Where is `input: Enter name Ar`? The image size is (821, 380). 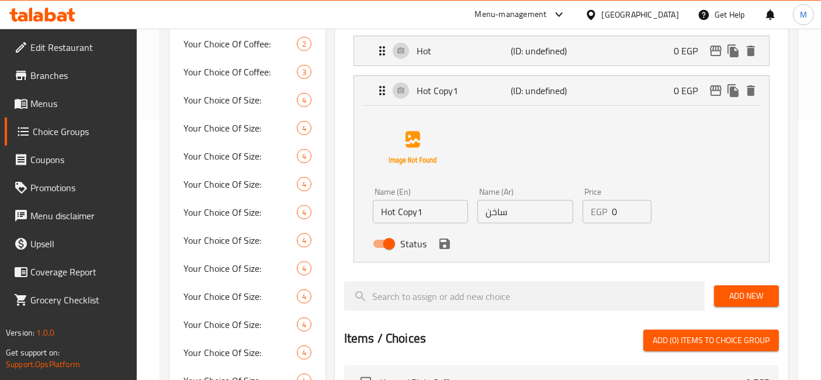 input: Enter name Ar is located at coordinates (525, 212).